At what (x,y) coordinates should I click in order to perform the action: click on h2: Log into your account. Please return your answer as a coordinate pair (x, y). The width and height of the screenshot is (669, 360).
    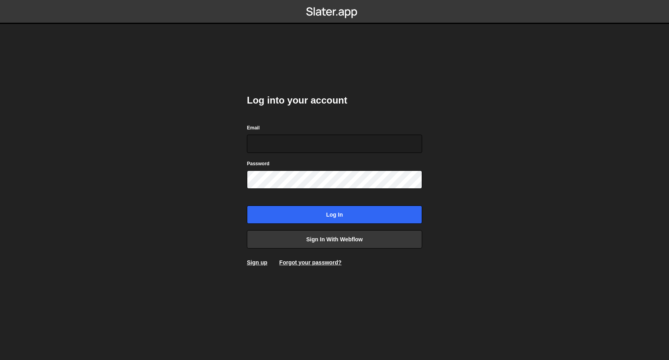
    Looking at the image, I should click on (334, 100).